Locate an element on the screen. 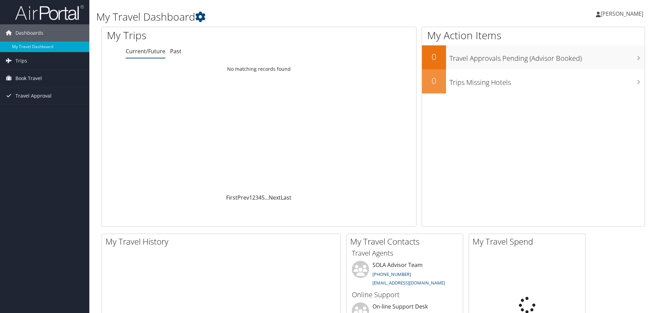  h2: My Travel History is located at coordinates (223, 242).